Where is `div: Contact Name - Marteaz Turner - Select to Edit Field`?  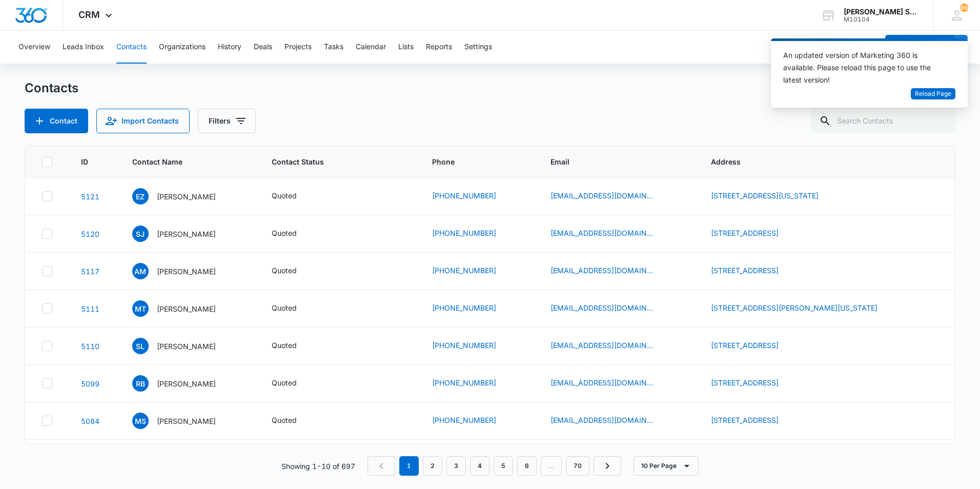 div: Contact Name - Marteaz Turner - Select to Edit Field is located at coordinates (183, 308).